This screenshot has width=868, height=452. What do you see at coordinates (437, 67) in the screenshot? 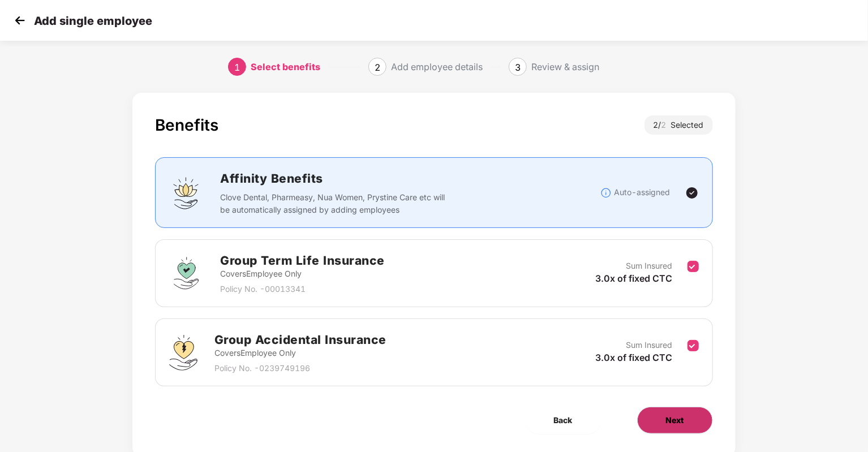
I see `div: Add employee details` at bounding box center [437, 67].